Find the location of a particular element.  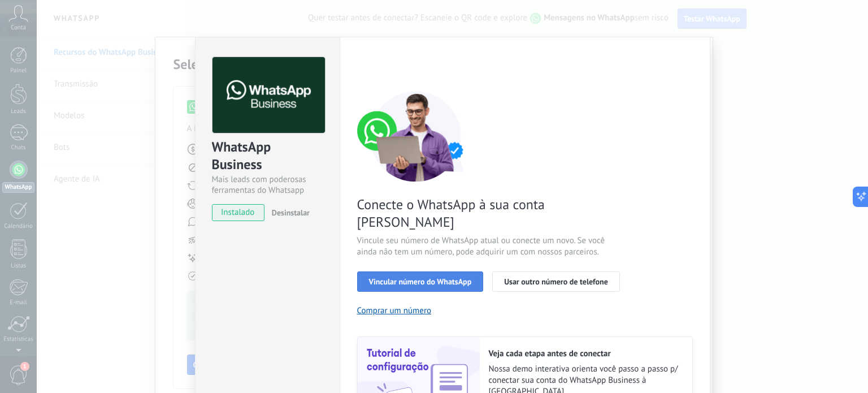

img: connect number is located at coordinates (416, 136).